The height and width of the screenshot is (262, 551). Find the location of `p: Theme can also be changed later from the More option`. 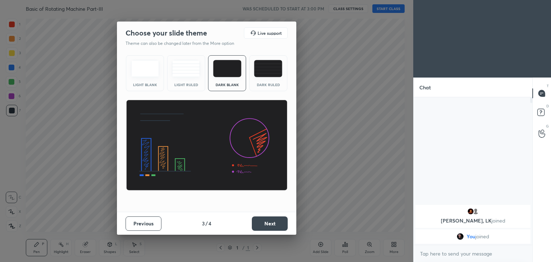

p: Theme can also be changed later from the More option is located at coordinates (184, 43).